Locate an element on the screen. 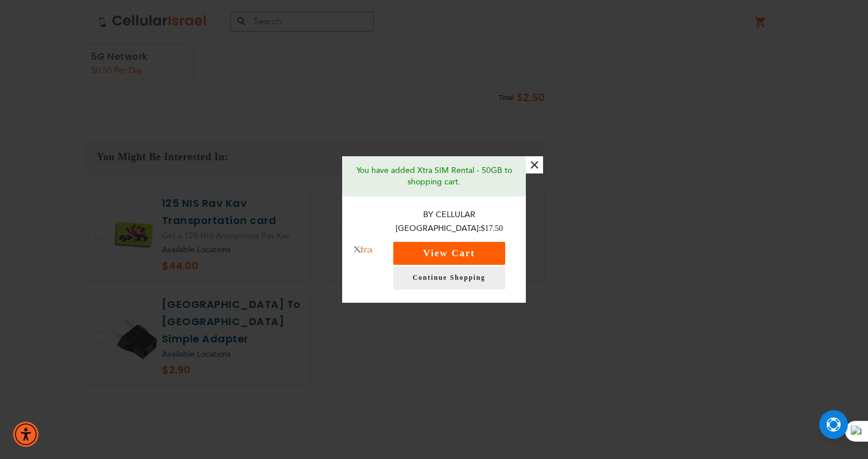 This screenshot has width=868, height=459. span: $17.50 is located at coordinates (492, 228).